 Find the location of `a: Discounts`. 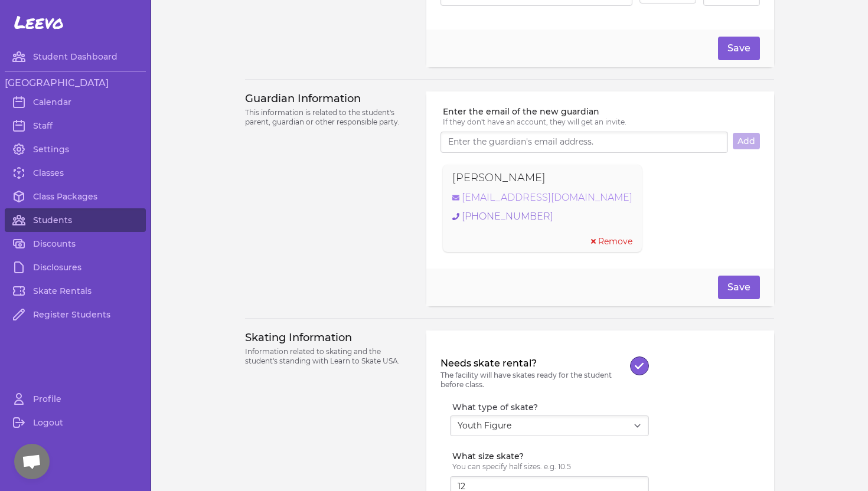

a: Discounts is located at coordinates (75, 244).